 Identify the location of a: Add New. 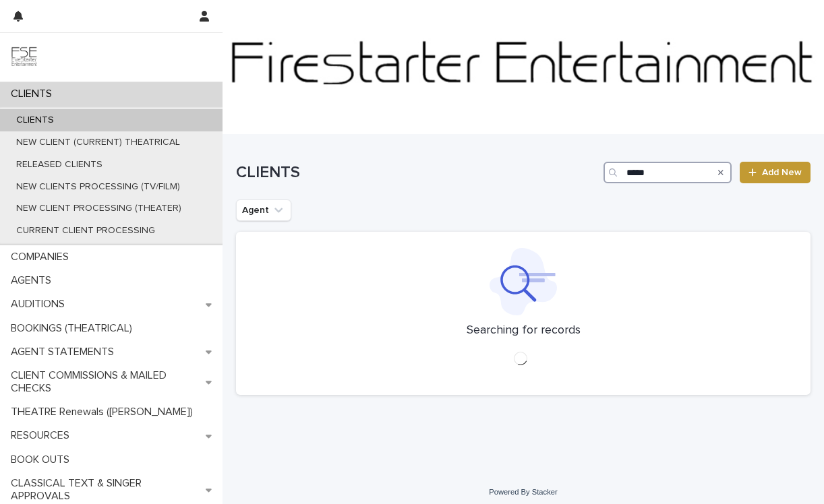
(775, 172).